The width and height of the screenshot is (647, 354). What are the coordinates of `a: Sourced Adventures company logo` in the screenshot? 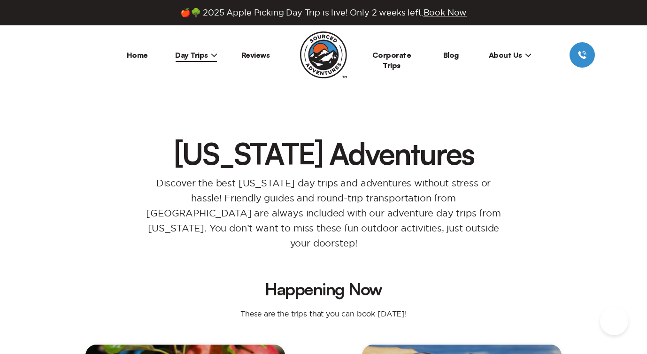 It's located at (323, 55).